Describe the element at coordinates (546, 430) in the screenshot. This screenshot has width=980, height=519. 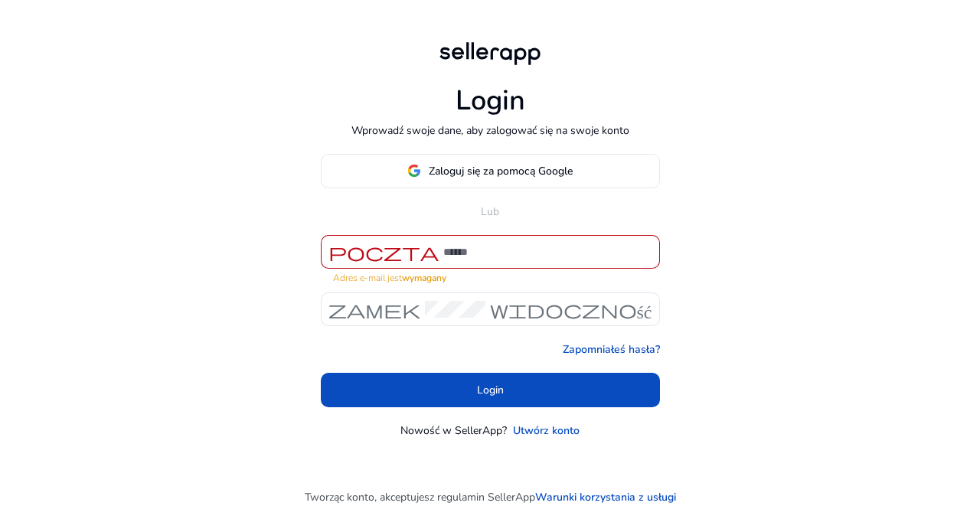
I see `a: Utwórz konto` at that location.